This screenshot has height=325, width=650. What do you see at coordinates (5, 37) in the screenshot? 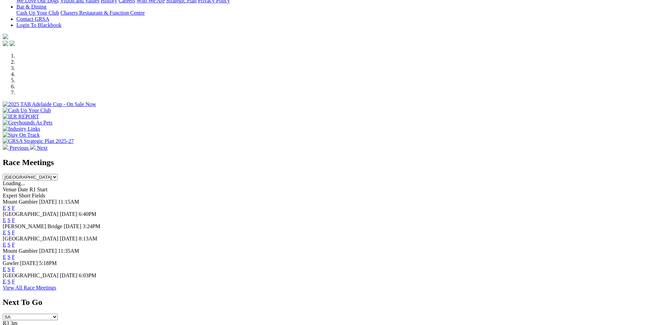
I see `img: logo-grsa-white.png` at bounding box center [5, 37].